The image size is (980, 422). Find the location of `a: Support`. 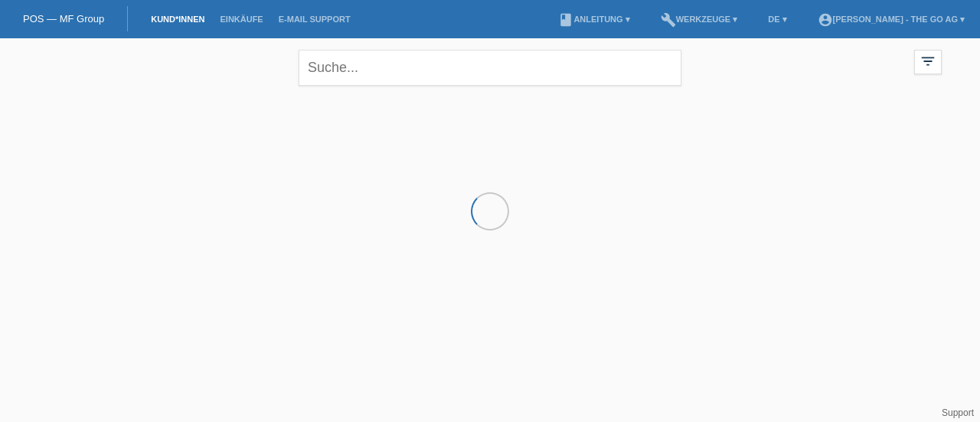

a: Support is located at coordinates (958, 412).